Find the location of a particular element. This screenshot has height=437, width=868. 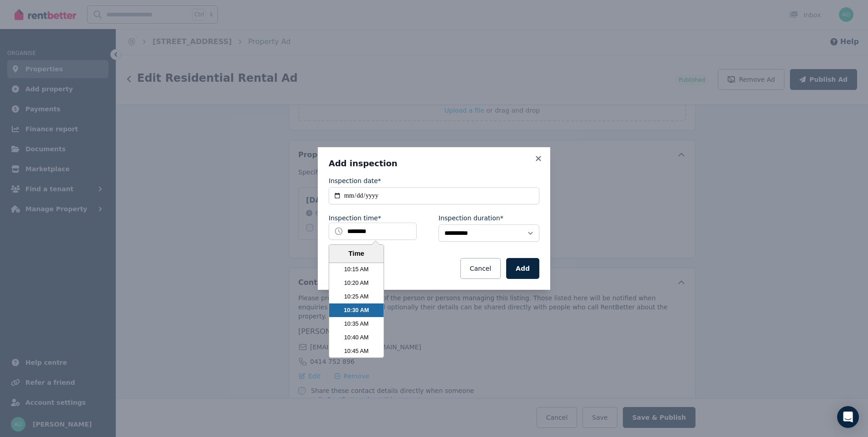

li: 10:30 AM is located at coordinates (356, 310).